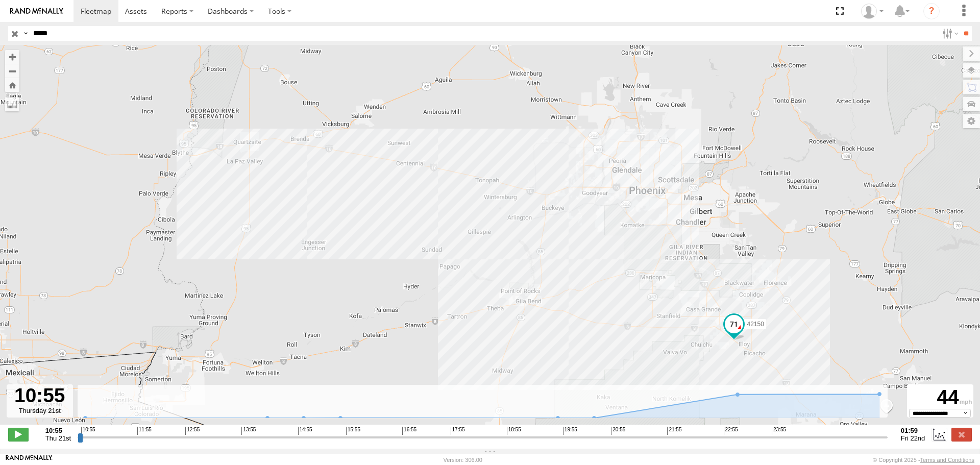 Image resolution: width=980 pixels, height=465 pixels. What do you see at coordinates (305, 430) in the screenshot?
I see `span: 14:55` at bounding box center [305, 430].